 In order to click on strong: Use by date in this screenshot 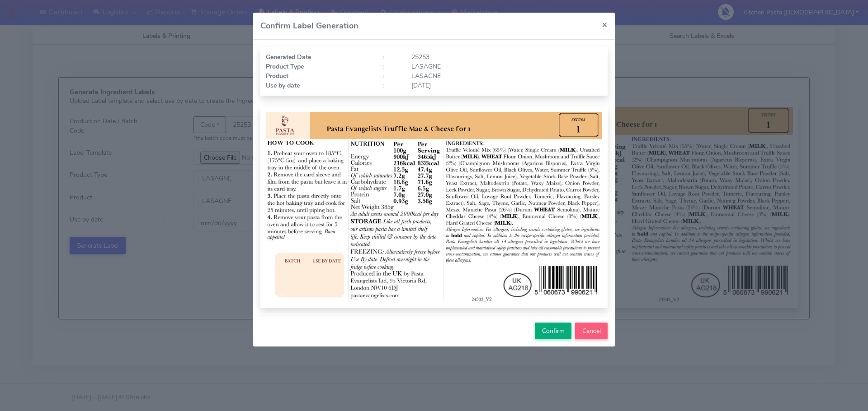, I will do `click(282, 86)`.